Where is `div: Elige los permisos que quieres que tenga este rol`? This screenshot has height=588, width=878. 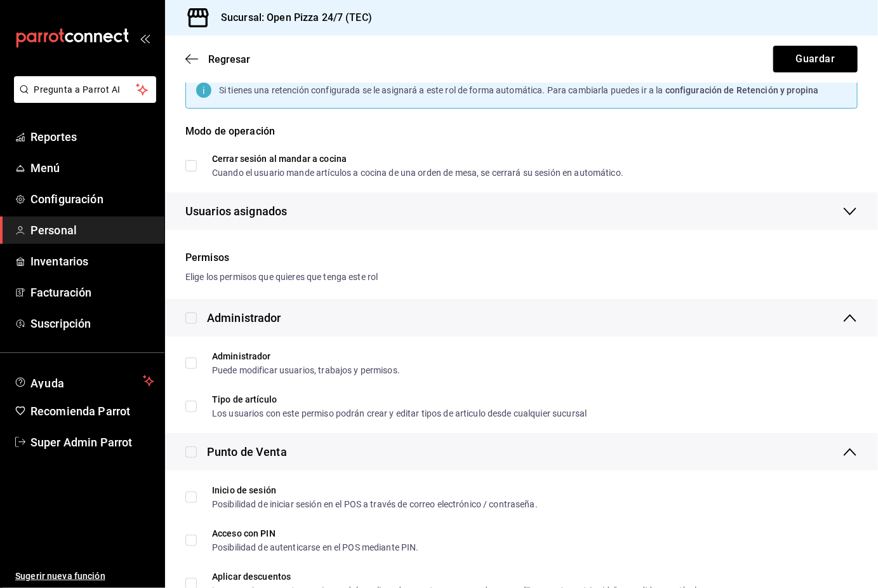
div: Elige los permisos que quieres que tenga este rol is located at coordinates (522, 277).